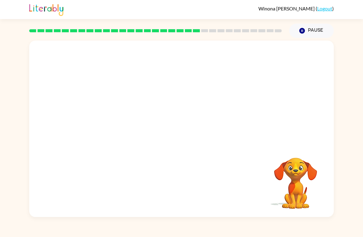  What do you see at coordinates (46, 9) in the screenshot?
I see `img: Literably` at bounding box center [46, 9].